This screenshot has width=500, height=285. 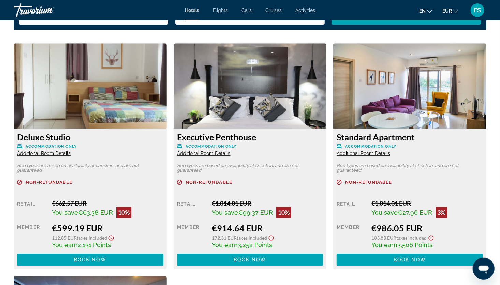 What do you see at coordinates (410, 137) in the screenshot?
I see `h3: Standard Apartment` at bounding box center [410, 137].